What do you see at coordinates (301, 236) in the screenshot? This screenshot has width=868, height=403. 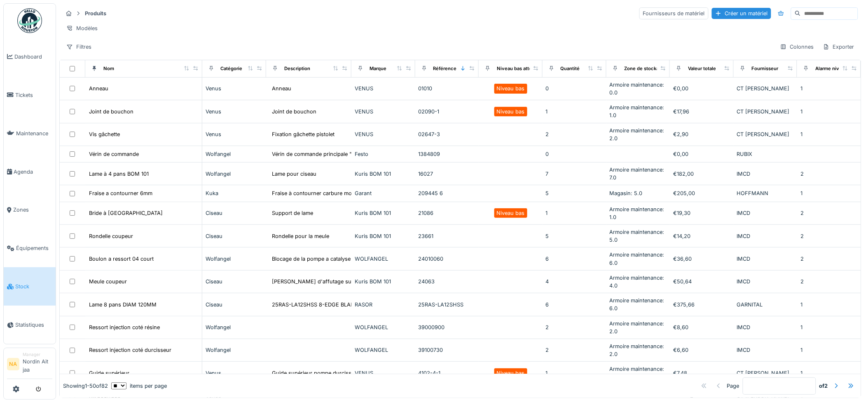 I see `div: Rondelle pour la meule` at bounding box center [301, 236].